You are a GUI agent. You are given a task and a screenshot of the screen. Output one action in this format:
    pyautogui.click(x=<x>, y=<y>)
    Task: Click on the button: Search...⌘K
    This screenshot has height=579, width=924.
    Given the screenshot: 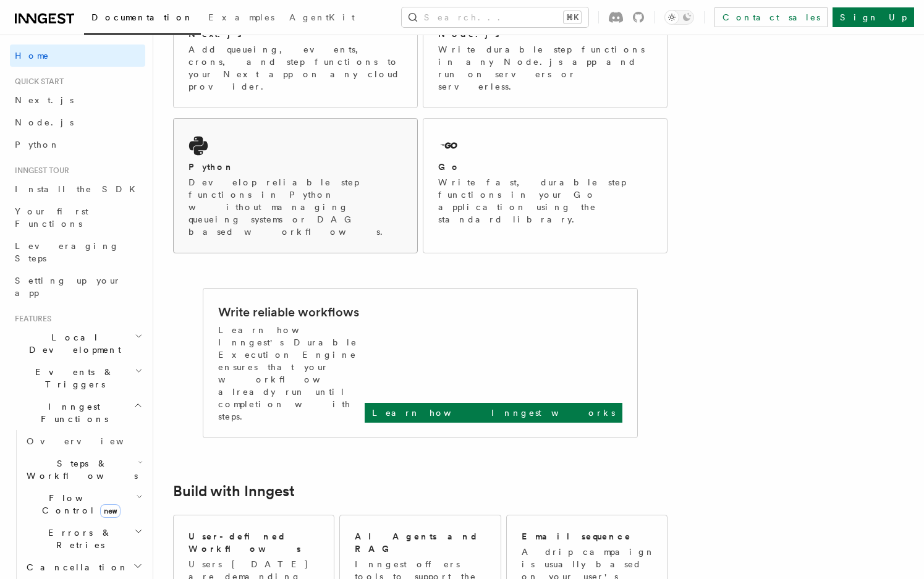 What is the action you would take?
    pyautogui.click(x=495, y=17)
    